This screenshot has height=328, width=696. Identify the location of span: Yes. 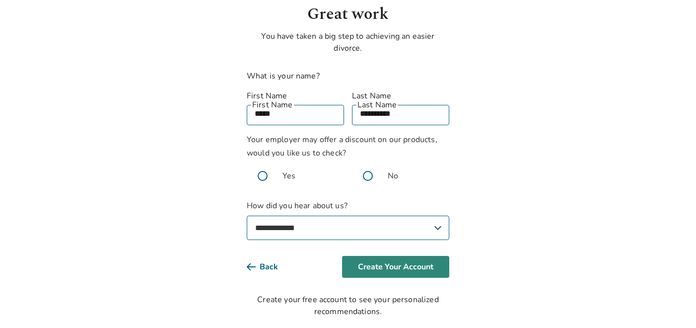
(289, 176).